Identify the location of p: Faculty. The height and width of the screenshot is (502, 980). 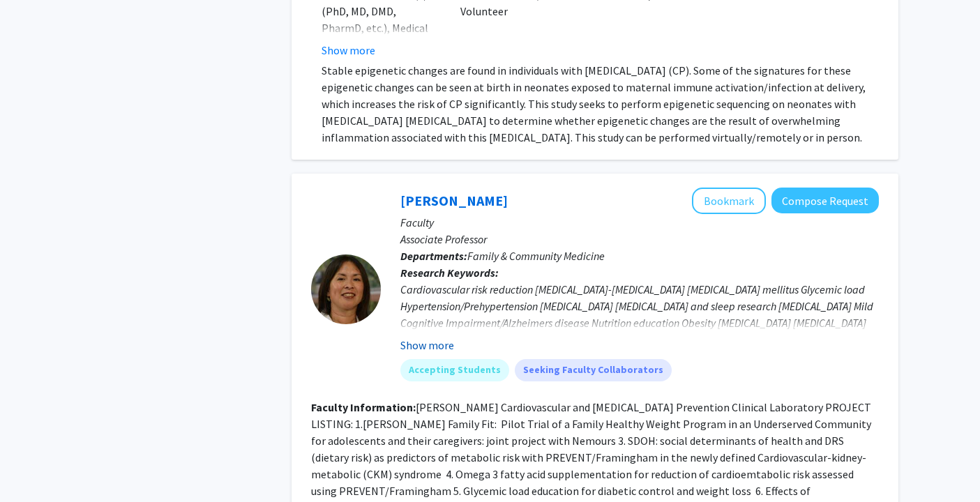
(639, 222).